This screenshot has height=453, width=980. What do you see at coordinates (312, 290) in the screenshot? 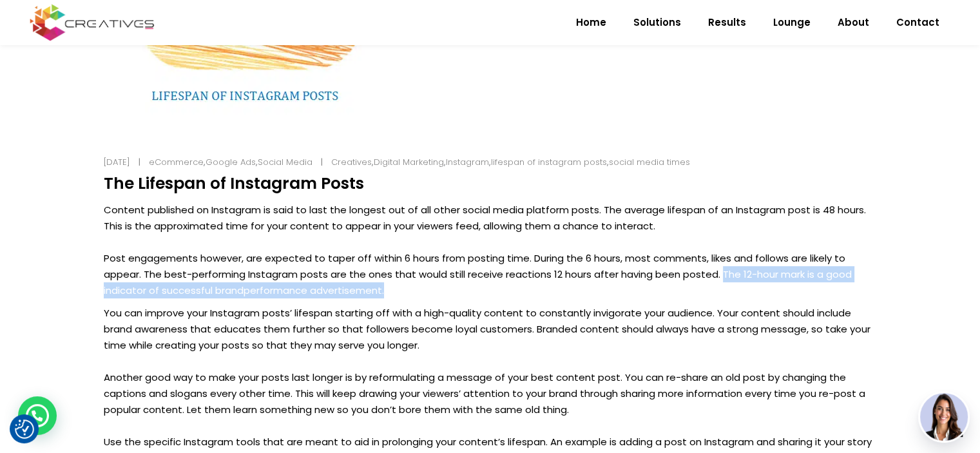
I see `a: performance advertisement` at bounding box center [312, 290].